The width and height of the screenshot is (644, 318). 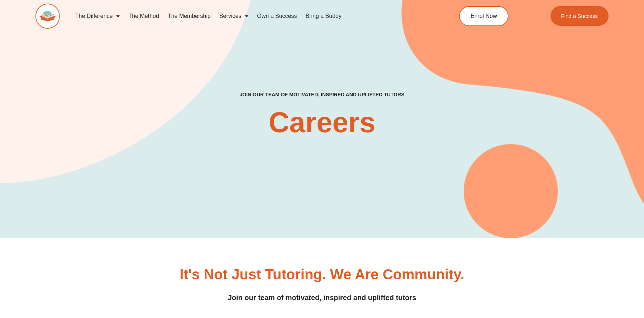 What do you see at coordinates (323, 16) in the screenshot?
I see `a: Bring a Buddy` at bounding box center [323, 16].